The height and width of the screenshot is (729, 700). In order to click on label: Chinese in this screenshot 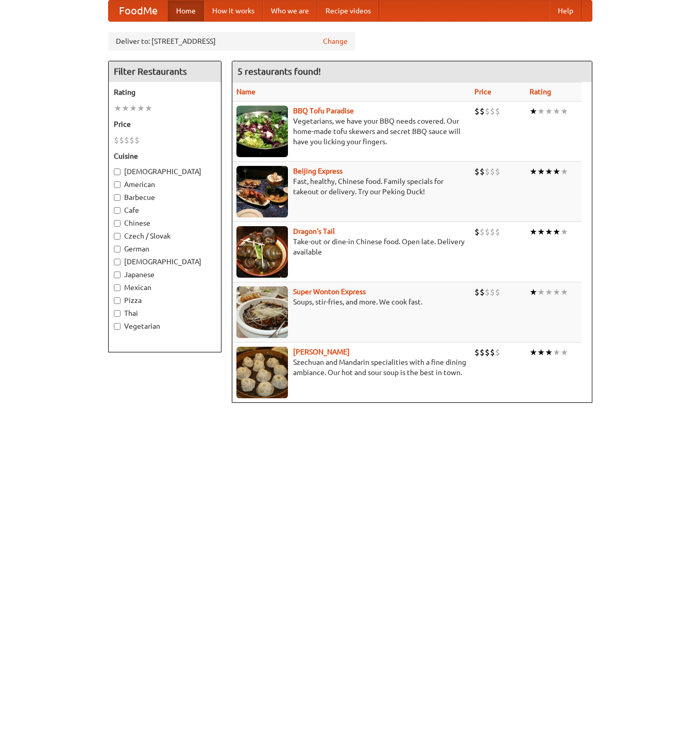, I will do `click(164, 223)`.